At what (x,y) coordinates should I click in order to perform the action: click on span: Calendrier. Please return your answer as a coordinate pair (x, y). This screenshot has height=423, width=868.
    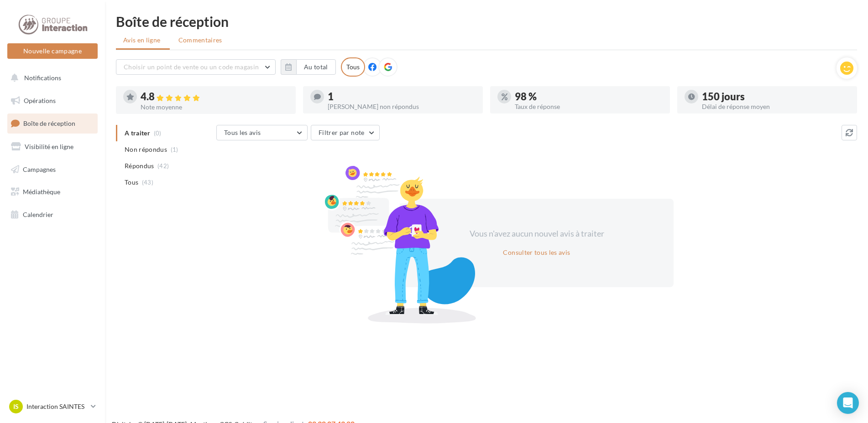
    Looking at the image, I should click on (38, 214).